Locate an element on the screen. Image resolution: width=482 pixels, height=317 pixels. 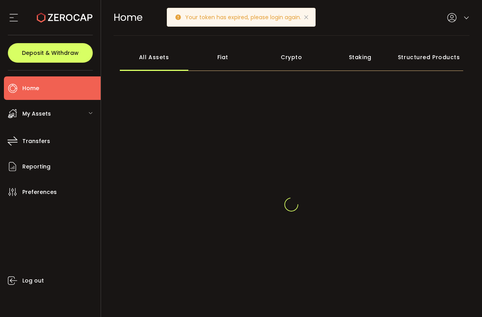
div: Structured Products is located at coordinates (429, 57).